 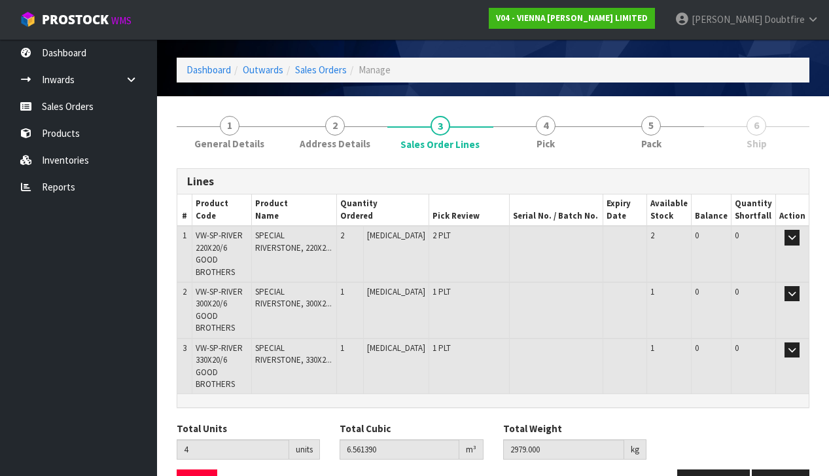 What do you see at coordinates (756, 126) in the screenshot?
I see `span: 6` at bounding box center [756, 126].